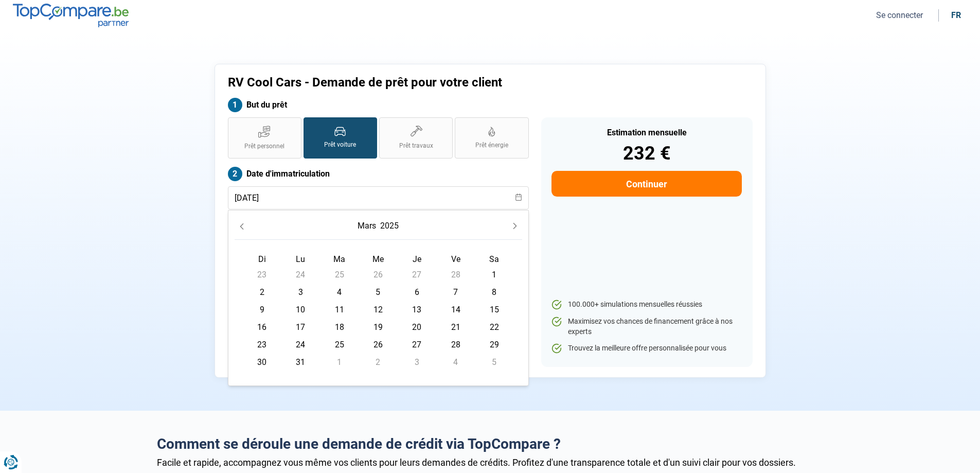 The image size is (980, 473). Describe the element at coordinates (301, 328) in the screenshot. I see `span: 17` at that location.